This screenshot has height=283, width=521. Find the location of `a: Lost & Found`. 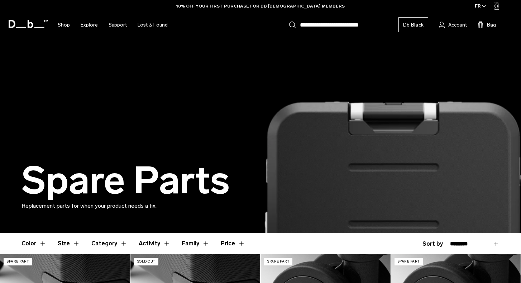

a: Lost & Found is located at coordinates (153, 25).